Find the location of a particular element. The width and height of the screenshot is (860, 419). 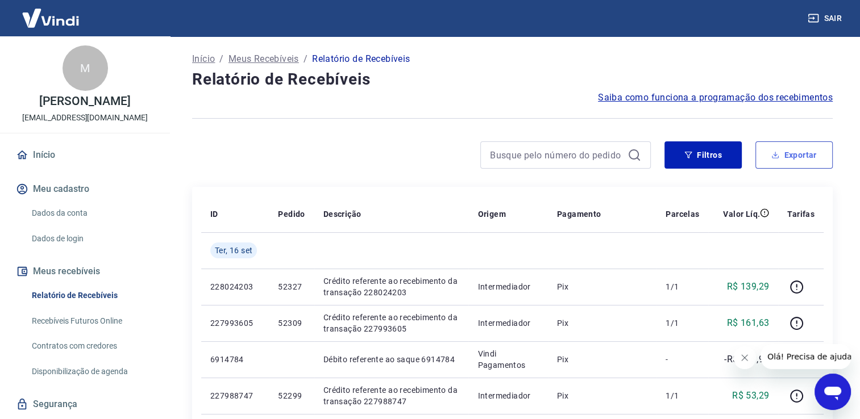

p: ID is located at coordinates (214, 214).